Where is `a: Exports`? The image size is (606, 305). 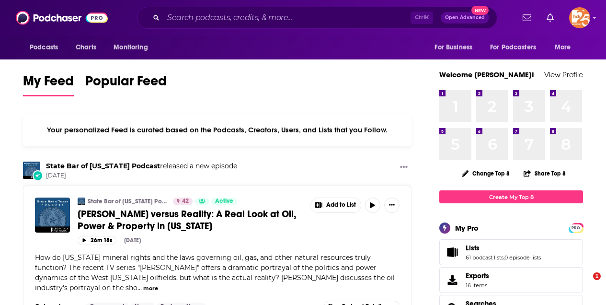
a: Exports is located at coordinates (511, 280).